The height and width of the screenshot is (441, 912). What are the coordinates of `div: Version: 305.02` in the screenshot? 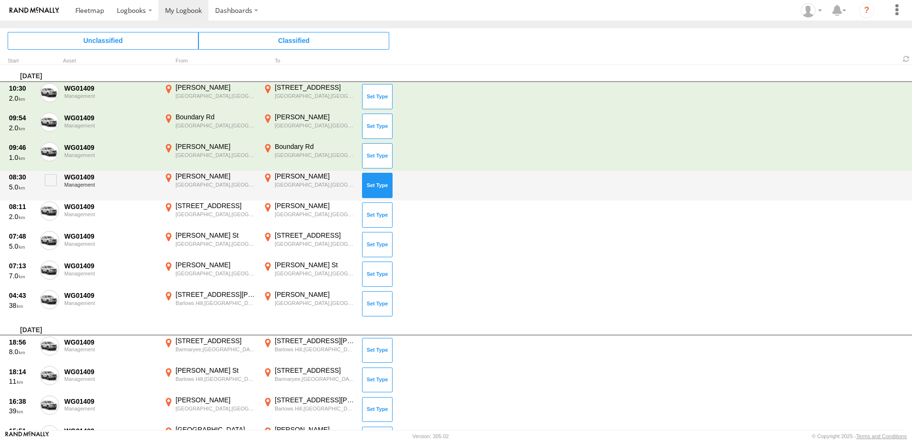 It's located at (431, 436).